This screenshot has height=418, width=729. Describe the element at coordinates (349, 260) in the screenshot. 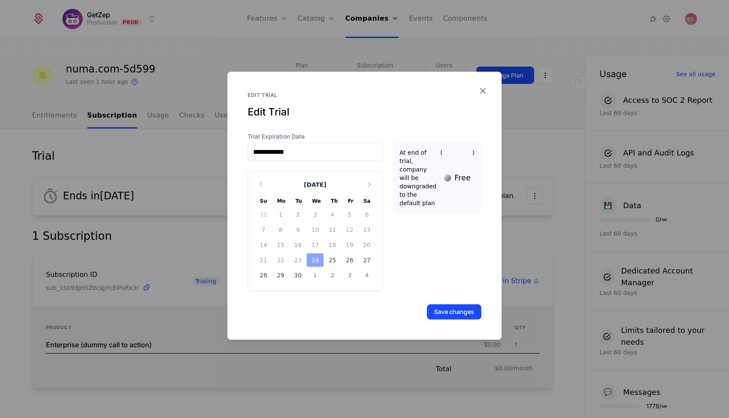

I see `div: Choose Friday, September 26th, 2025` at that location.